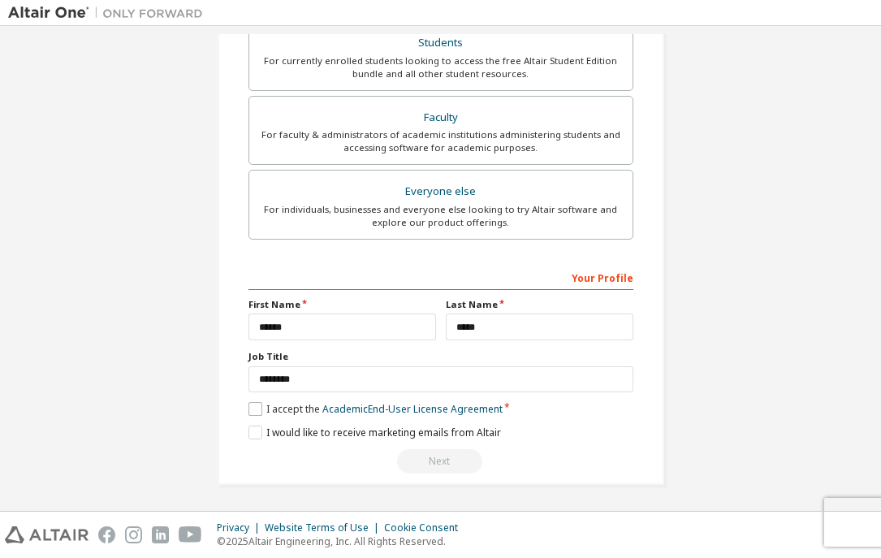 The image size is (881, 558). What do you see at coordinates (160, 535) in the screenshot?
I see `img: linkedin.svg` at bounding box center [160, 535].